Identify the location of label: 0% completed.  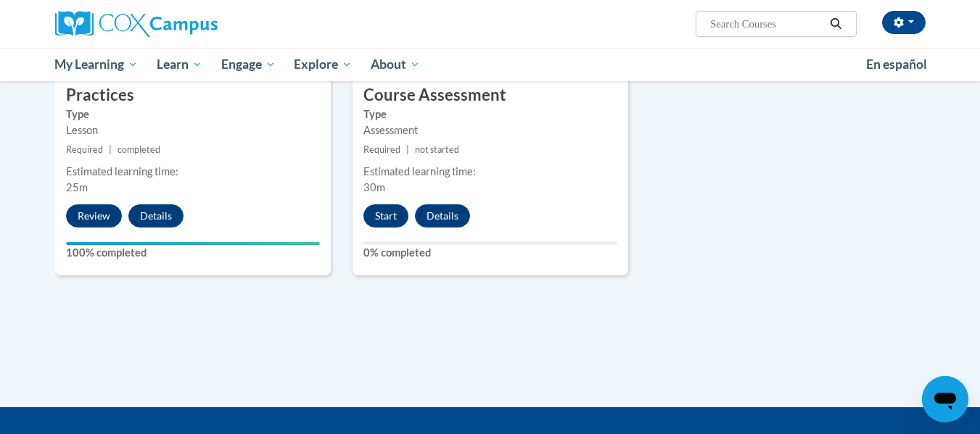
(490, 253).